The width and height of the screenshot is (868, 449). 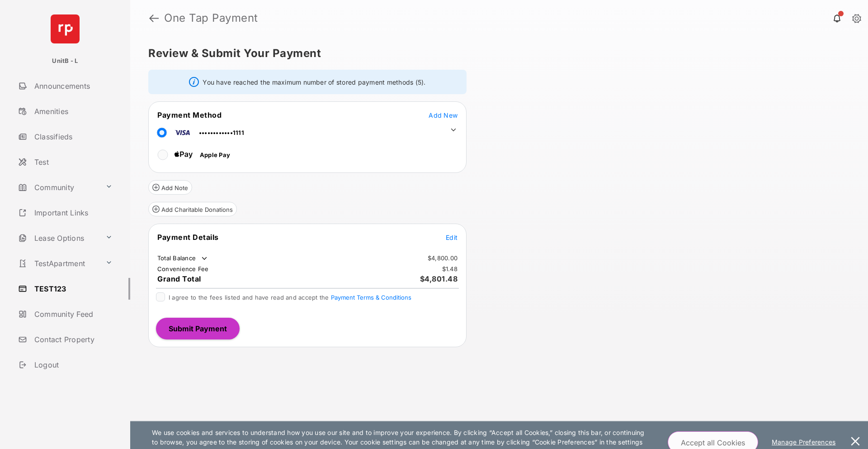 I want to click on a: Community, so click(x=57, y=188).